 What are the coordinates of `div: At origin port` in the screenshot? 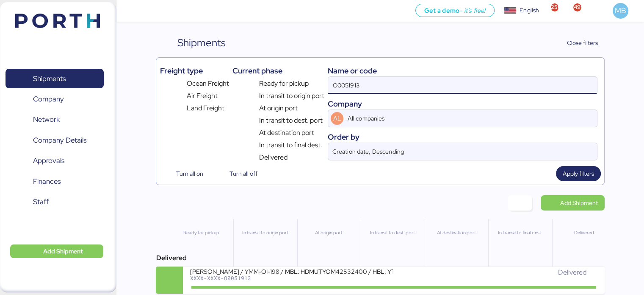 It's located at (329, 233).